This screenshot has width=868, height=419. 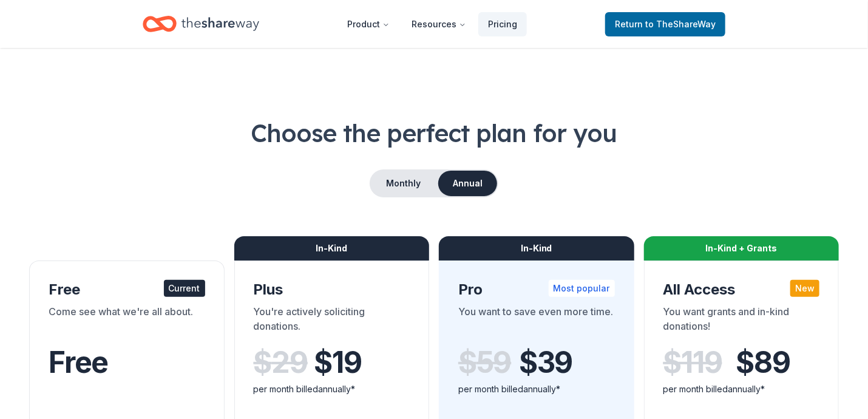 I want to click on span: $ 39, so click(x=546, y=362).